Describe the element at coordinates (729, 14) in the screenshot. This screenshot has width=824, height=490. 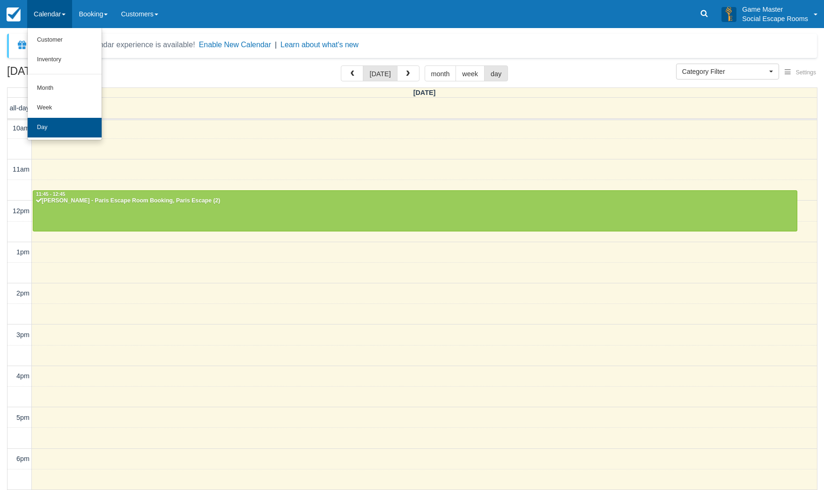
I see `img: A3` at that location.